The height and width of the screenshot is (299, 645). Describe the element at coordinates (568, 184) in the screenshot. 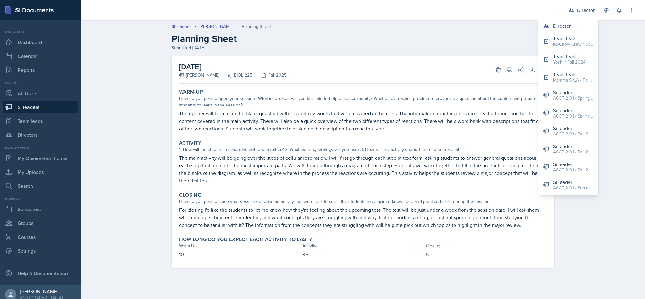

I see `button: Si leader ACCT 2101 / Summer 2024` at that location.